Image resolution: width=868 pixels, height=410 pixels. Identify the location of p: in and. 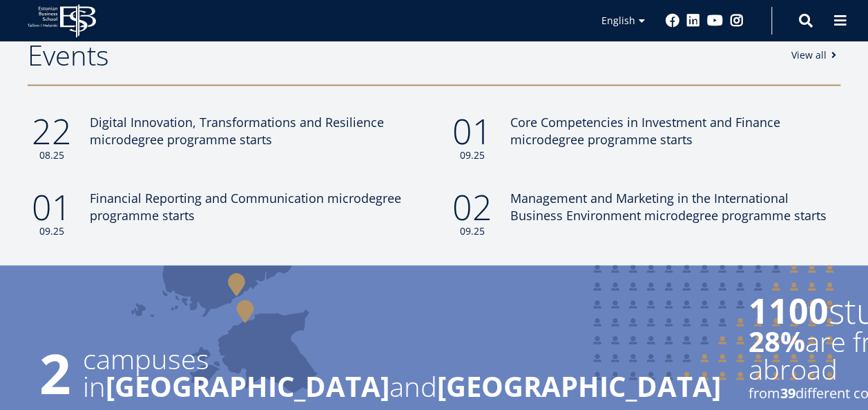
(401, 385).